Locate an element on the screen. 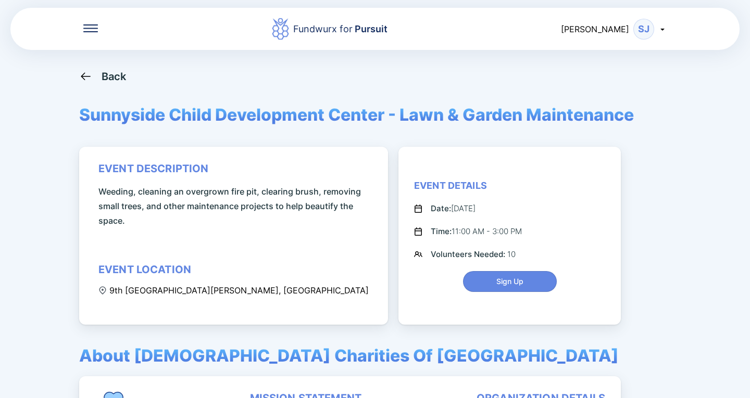 The image size is (750, 398). button: Sign Up is located at coordinates (510, 282).